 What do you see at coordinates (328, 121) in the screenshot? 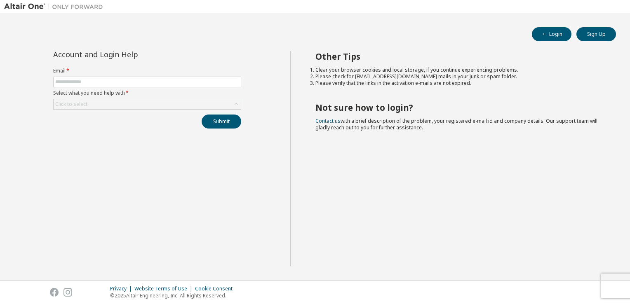
I see `a: Contact us` at bounding box center [328, 121].